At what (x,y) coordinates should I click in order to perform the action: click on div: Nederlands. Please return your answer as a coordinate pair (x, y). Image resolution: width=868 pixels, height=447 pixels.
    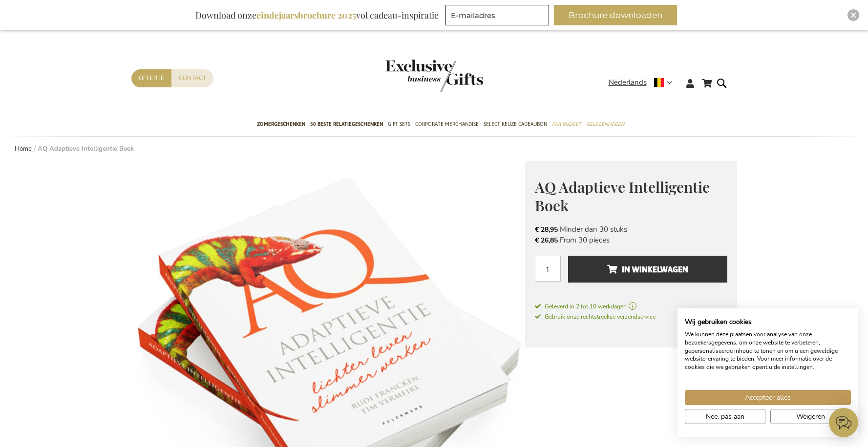
    Looking at the image, I should click on (643, 83).